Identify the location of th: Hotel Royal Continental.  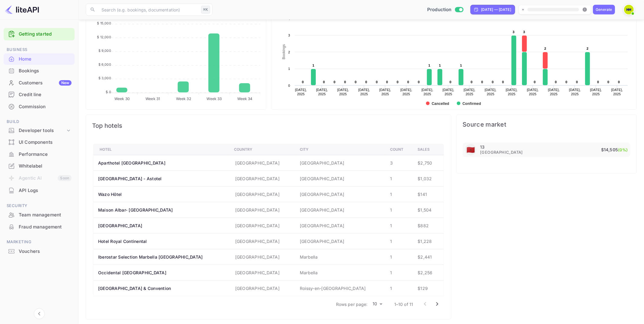
(161, 241).